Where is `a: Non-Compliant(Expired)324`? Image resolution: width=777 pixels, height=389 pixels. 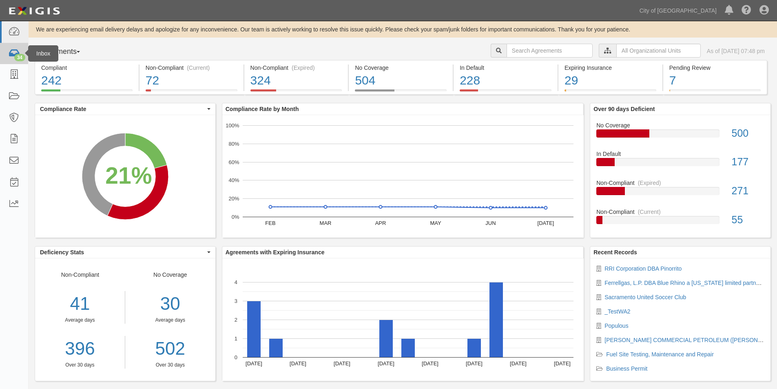
a: Non-Compliant(Expired)324 is located at coordinates (296, 93).